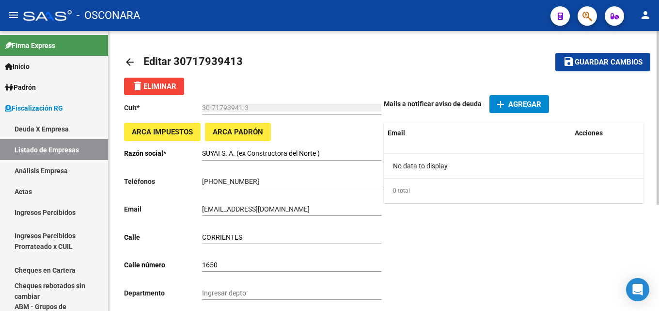  I want to click on div: Open Intercom Messenger, so click(638, 289).